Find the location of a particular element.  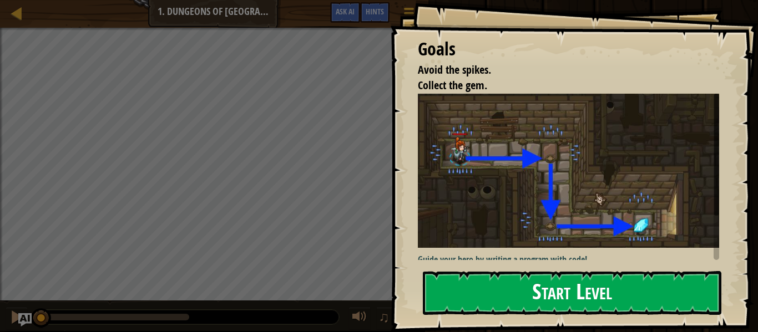

span: Collect the gem. is located at coordinates (452, 85).